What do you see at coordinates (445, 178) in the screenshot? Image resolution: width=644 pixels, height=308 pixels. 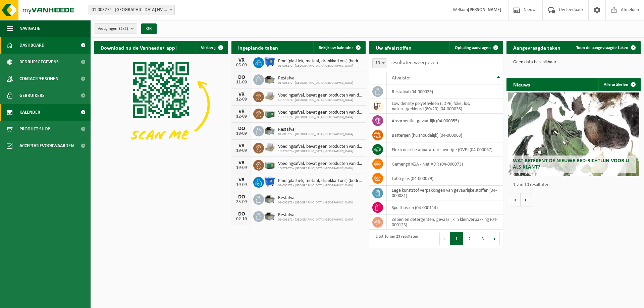 I see `td: labo-glas (04-000079)` at bounding box center [445, 178].